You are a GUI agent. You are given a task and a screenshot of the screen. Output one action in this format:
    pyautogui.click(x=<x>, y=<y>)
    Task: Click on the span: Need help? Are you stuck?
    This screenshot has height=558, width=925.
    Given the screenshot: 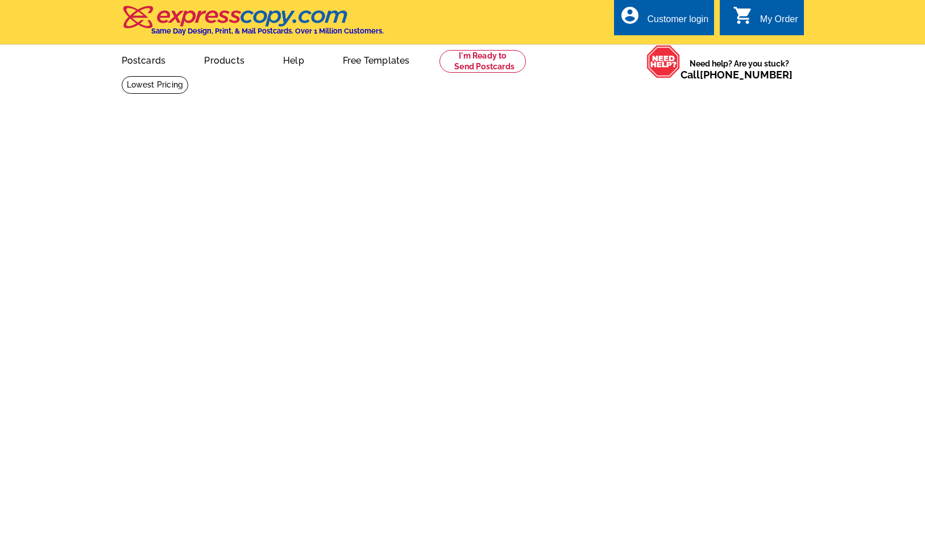 What is the action you would take?
    pyautogui.click(x=739, y=69)
    